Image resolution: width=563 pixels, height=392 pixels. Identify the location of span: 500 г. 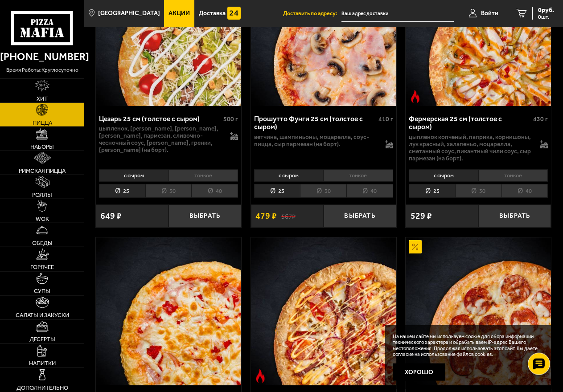
(230, 119).